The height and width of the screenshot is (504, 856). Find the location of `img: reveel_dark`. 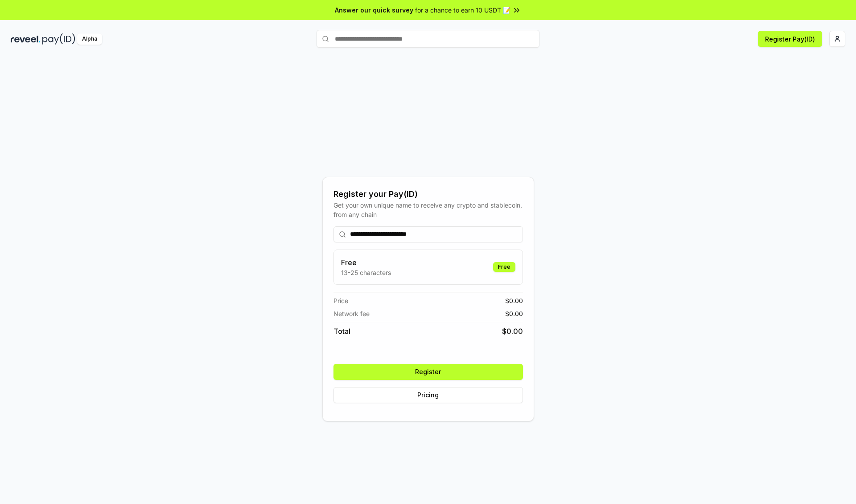

img: reveel_dark is located at coordinates (25, 39).